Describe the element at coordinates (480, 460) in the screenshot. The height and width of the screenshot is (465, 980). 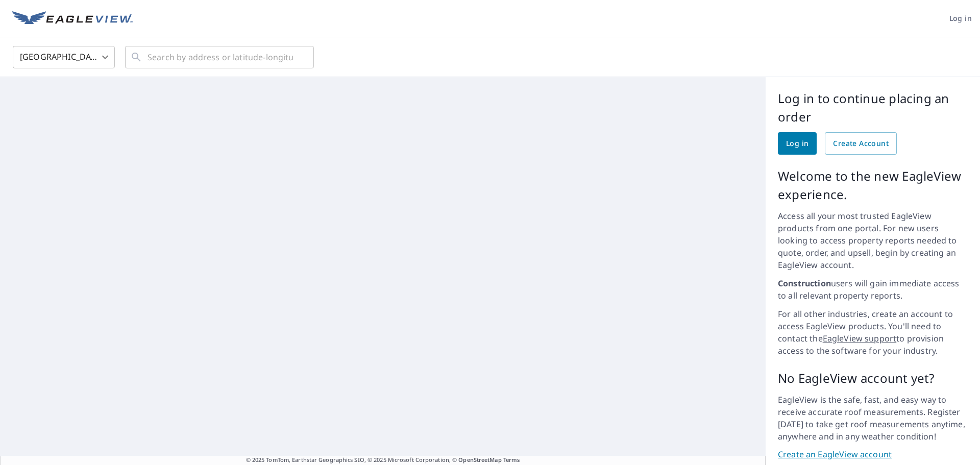
I see `a: OpenStreetMap` at that location.